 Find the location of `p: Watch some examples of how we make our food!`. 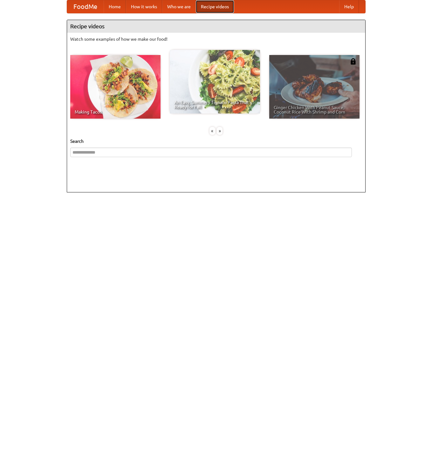

p: Watch some examples of how we make our food! is located at coordinates (216, 39).